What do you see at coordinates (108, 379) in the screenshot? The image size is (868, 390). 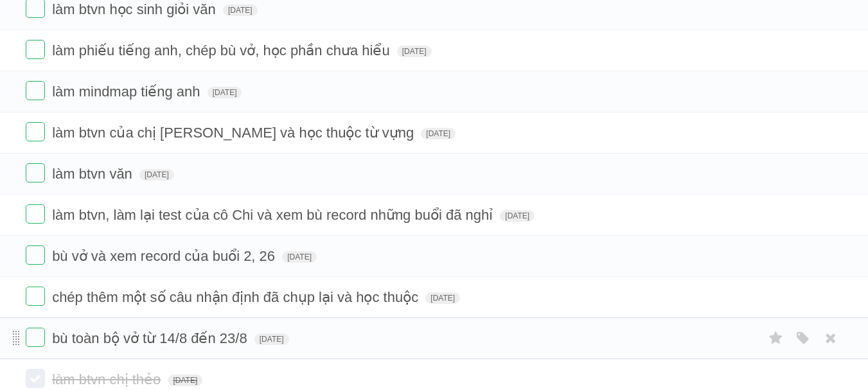 I see `span: làm btvn chị thẻo` at bounding box center [108, 379].